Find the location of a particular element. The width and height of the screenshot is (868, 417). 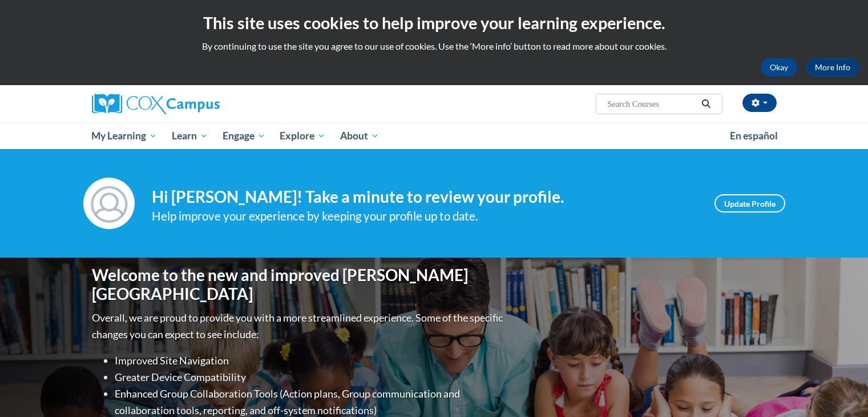

span: Explore is located at coordinates (302, 136).